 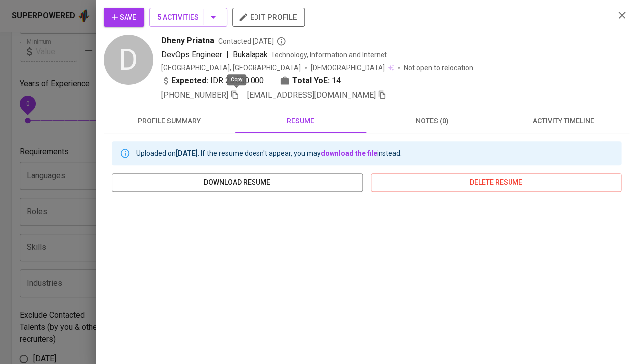 I want to click on span: notes (0), so click(x=432, y=121).